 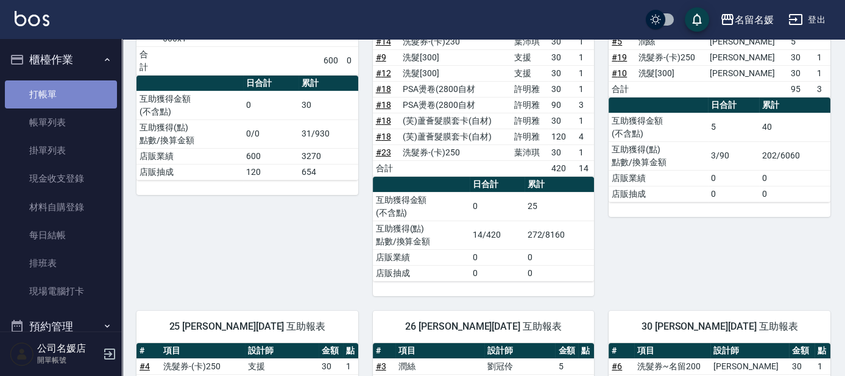 What do you see at coordinates (562, 168) in the screenshot?
I see `td: 420` at bounding box center [562, 168].